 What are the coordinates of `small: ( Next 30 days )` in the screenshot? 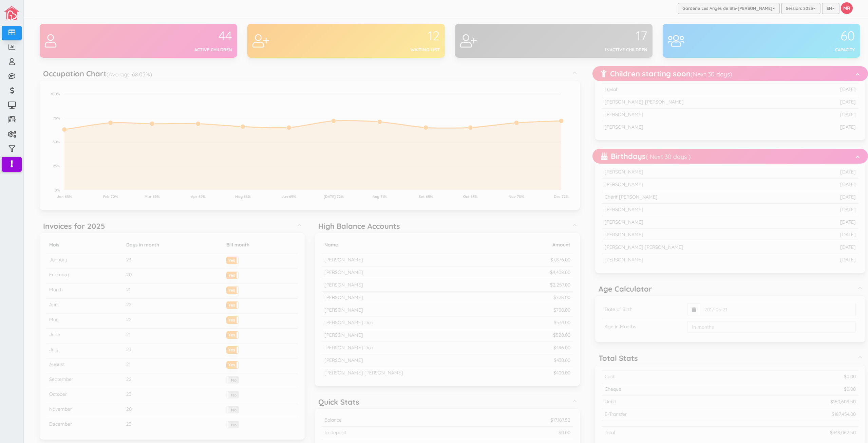 It's located at (664, 156).